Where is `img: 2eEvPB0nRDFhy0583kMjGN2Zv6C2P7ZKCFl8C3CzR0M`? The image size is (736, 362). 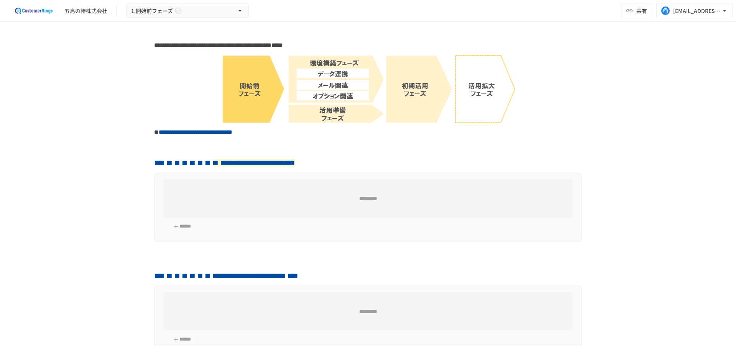 img: 2eEvPB0nRDFhy0583kMjGN2Zv6C2P7ZKCFl8C3CzR0M is located at coordinates (34, 11).